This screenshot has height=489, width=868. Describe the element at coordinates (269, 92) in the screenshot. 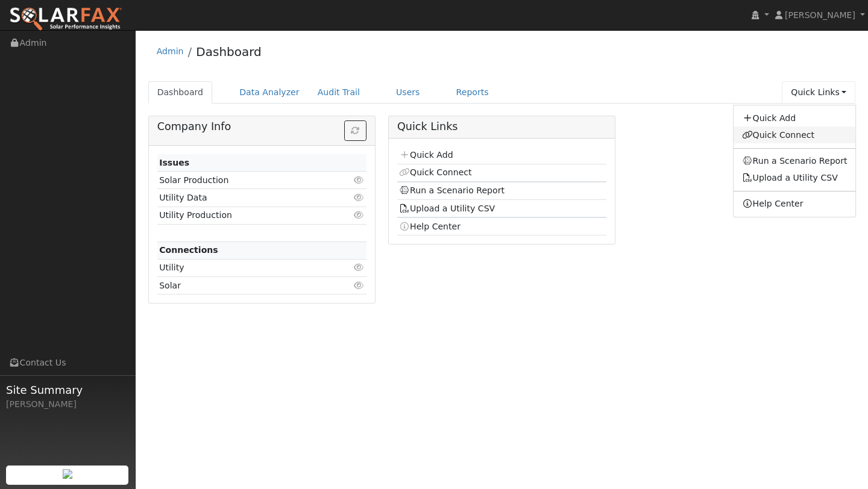

I see `a: Data Analyzer` at that location.